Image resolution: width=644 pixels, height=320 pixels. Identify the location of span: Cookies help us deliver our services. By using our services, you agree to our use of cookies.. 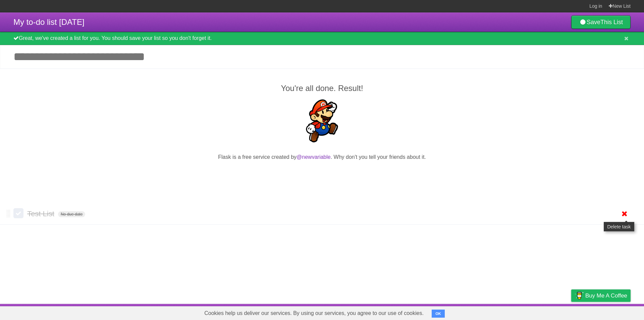
(314, 314).